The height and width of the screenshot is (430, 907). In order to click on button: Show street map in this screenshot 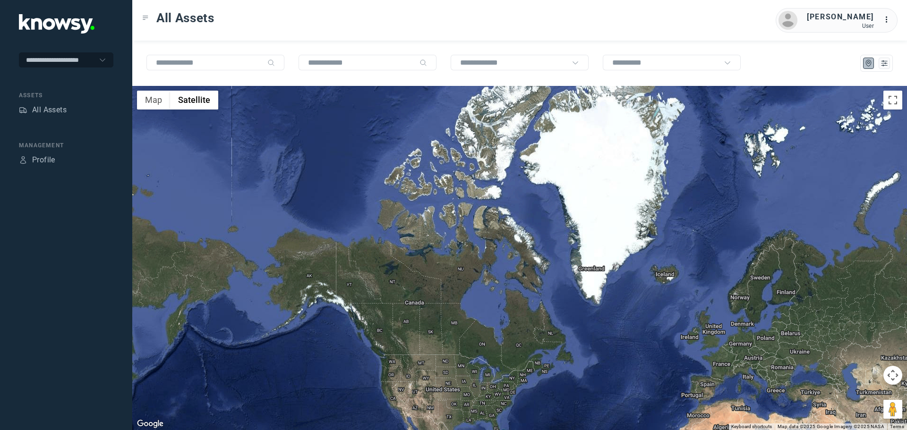, I will do `click(154, 100)`.